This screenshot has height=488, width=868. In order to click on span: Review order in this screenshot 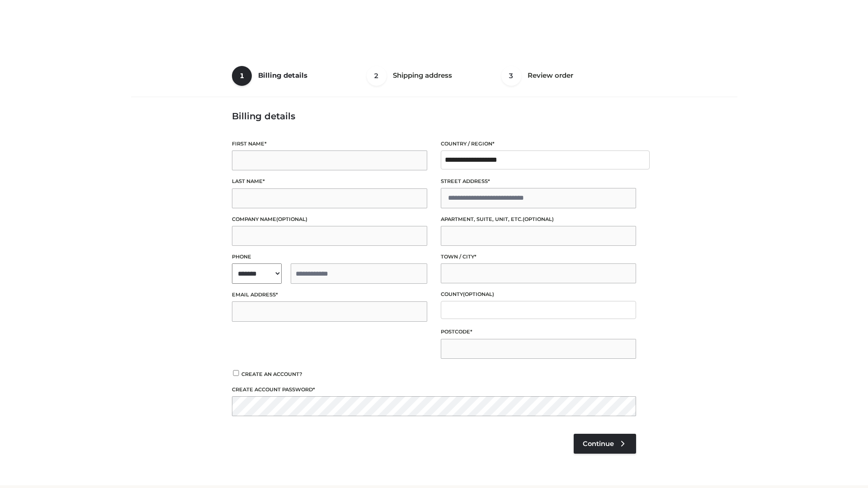, I will do `click(550, 75)`.